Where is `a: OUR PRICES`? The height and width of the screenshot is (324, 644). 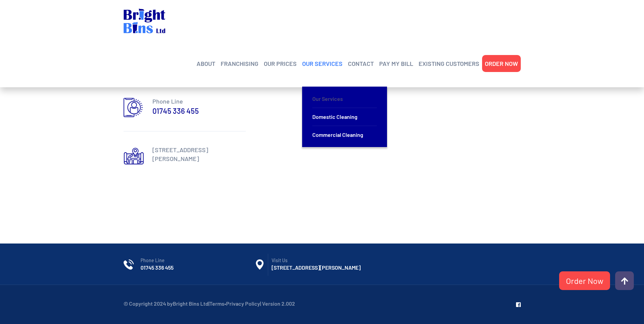 a: OUR PRICES is located at coordinates (280, 63).